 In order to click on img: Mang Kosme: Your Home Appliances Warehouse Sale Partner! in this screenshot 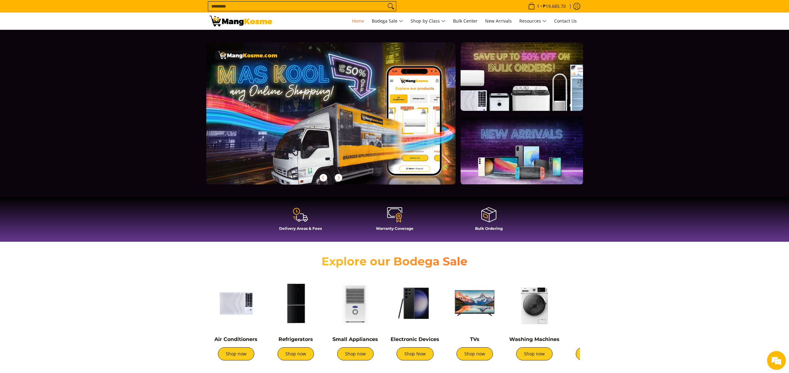, I will do `click(241, 21)`.